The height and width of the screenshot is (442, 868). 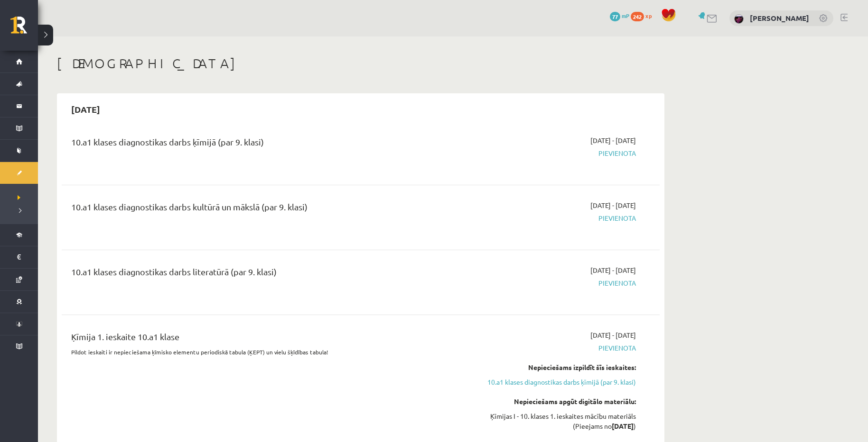 I want to click on span: xp, so click(x=648, y=15).